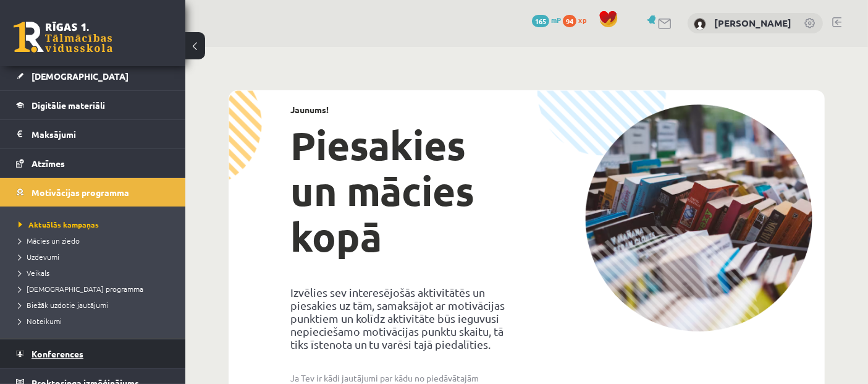 This screenshot has width=868, height=384. I want to click on span: Biežāk uzdotie jautājumi, so click(63, 305).